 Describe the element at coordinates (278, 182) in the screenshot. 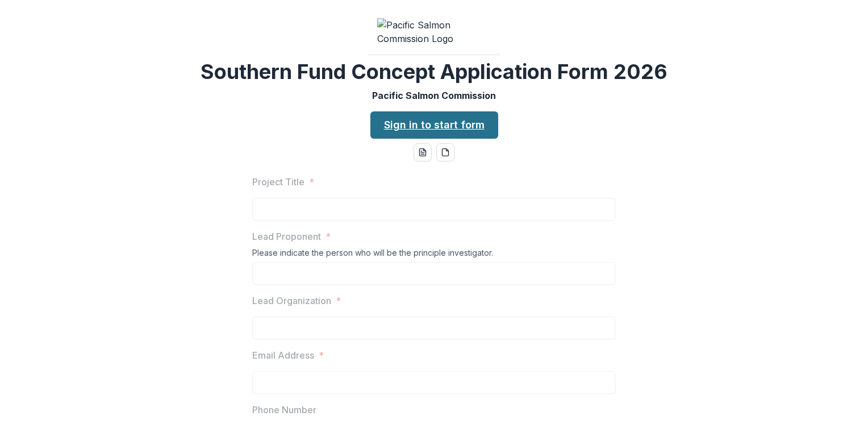

I see `p: Project Title` at that location.